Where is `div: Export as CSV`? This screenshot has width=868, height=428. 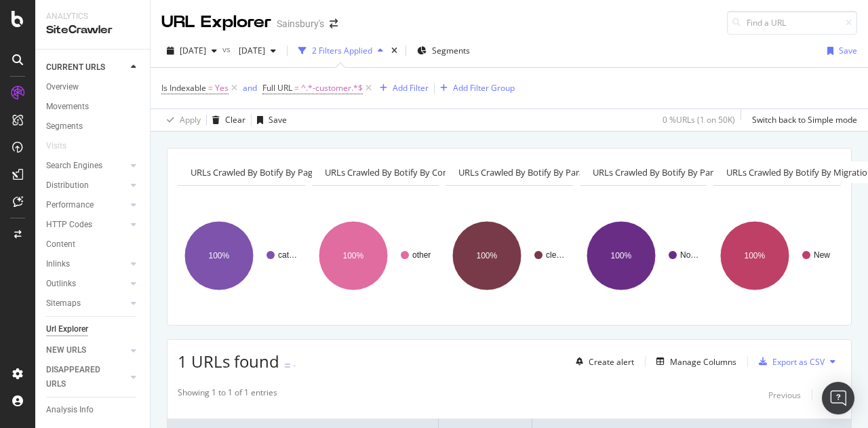 div: Export as CSV is located at coordinates (798, 361).